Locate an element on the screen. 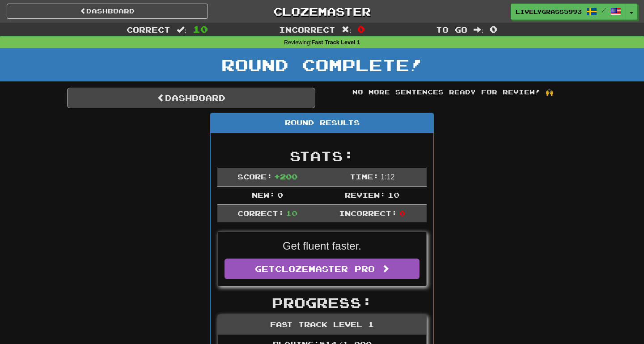  span: Score: is located at coordinates (255, 176).